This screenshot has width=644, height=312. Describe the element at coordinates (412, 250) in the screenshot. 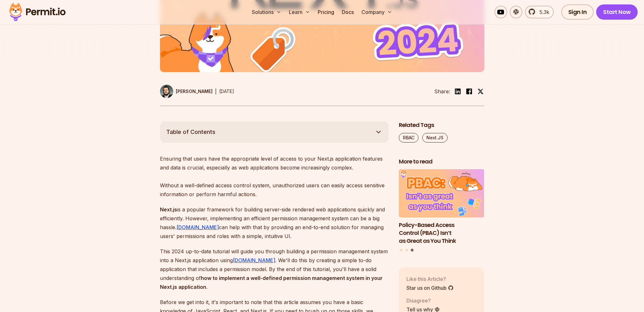

I see `button: Go to slide 3` at that location.